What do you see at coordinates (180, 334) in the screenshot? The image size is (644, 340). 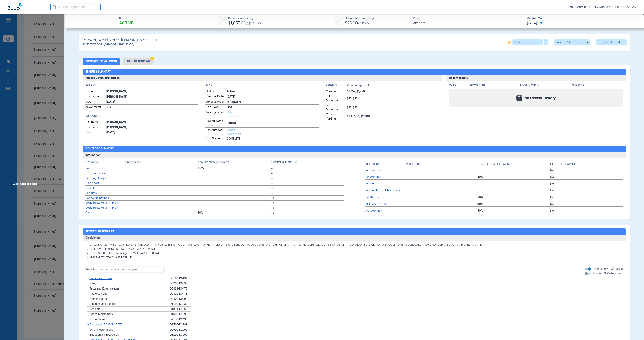 I see `div: D3110-D3999` at bounding box center [180, 334].